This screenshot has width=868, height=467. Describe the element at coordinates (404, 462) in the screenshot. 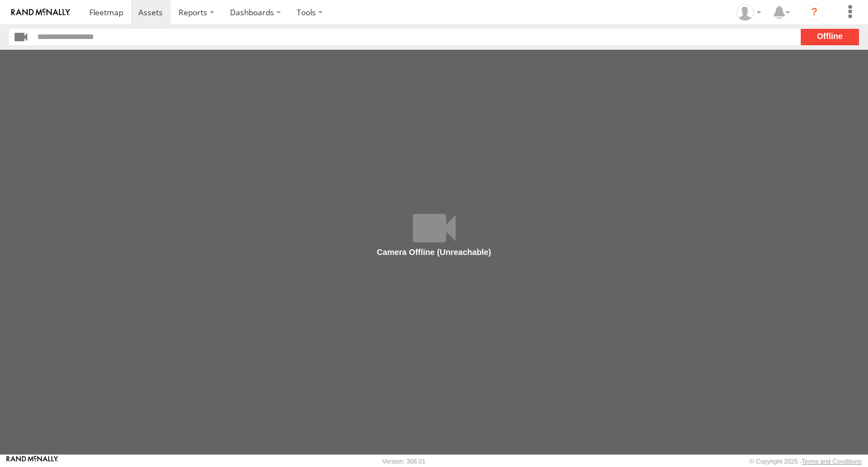

I see `div: Version: 308.01` at that location.